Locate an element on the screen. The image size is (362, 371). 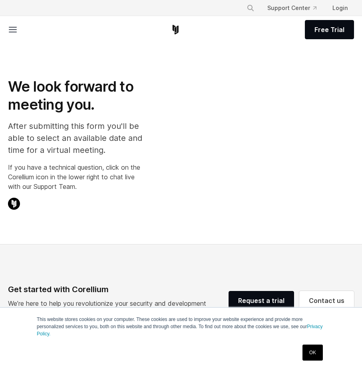
p: This website stores cookies on your computer. These cookies are used to improve your website expe... is located at coordinates (181, 326).